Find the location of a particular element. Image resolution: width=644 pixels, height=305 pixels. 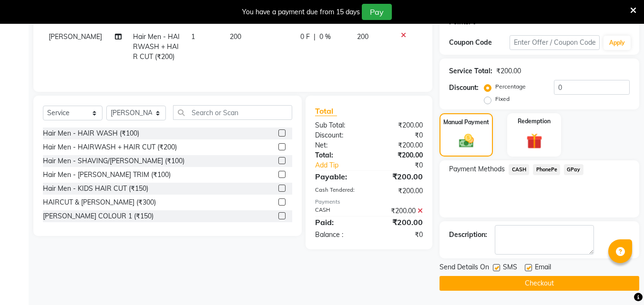

div: Hair Men - HAIRWASH + HAIR CUT (₹200) is located at coordinates (110, 147).